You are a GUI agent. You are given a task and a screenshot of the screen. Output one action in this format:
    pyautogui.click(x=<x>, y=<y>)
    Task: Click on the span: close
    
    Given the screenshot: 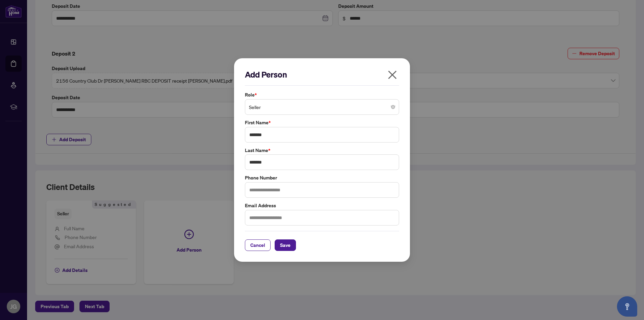 What is the action you would take?
    pyautogui.click(x=393, y=75)
    